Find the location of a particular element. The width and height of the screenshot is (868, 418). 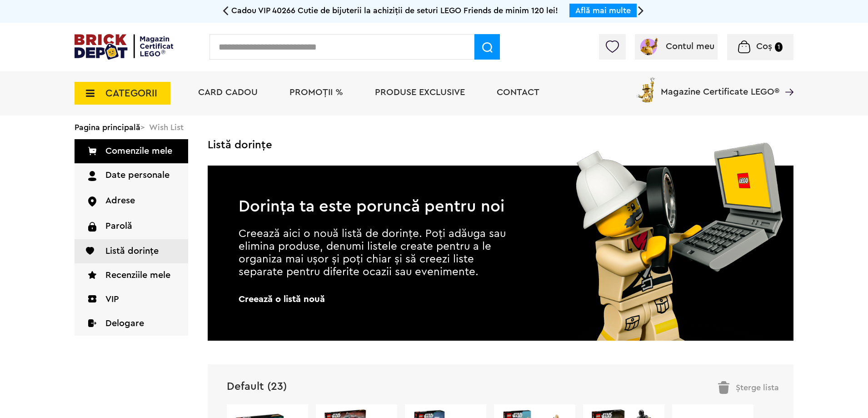

a: Recenziile mele is located at coordinates (131, 275).